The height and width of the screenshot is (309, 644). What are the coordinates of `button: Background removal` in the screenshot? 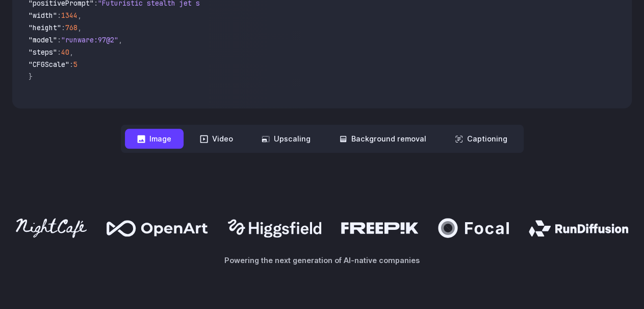 It's located at (382, 139).